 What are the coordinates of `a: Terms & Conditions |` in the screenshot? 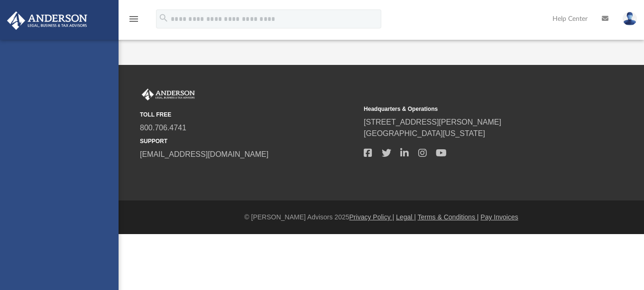 It's located at (449, 217).